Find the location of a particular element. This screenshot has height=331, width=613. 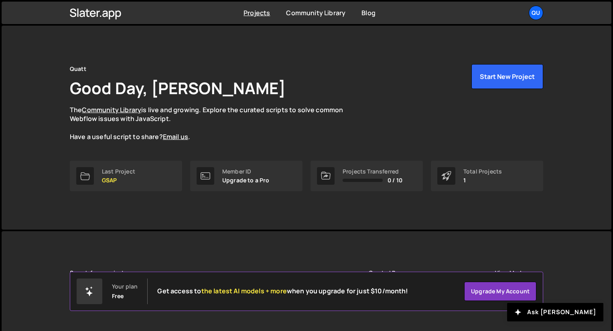

label: Created By is located at coordinates (384, 273).